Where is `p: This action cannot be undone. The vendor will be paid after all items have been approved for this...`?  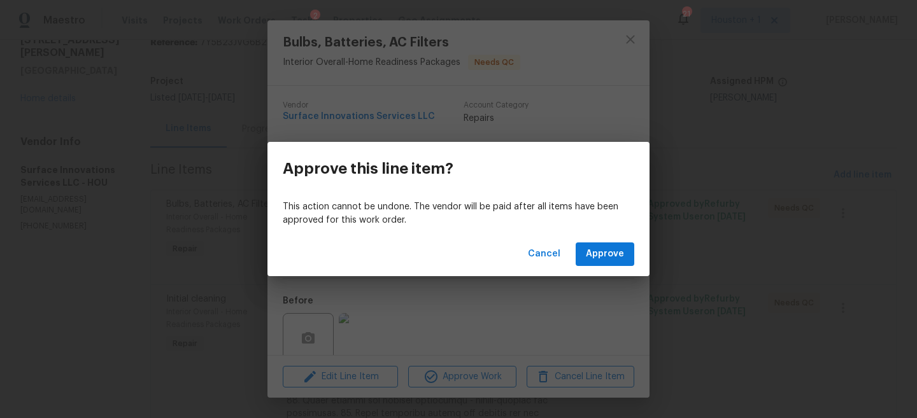 p: This action cannot be undone. The vendor will be paid after all items have been approved for this... is located at coordinates (458, 214).